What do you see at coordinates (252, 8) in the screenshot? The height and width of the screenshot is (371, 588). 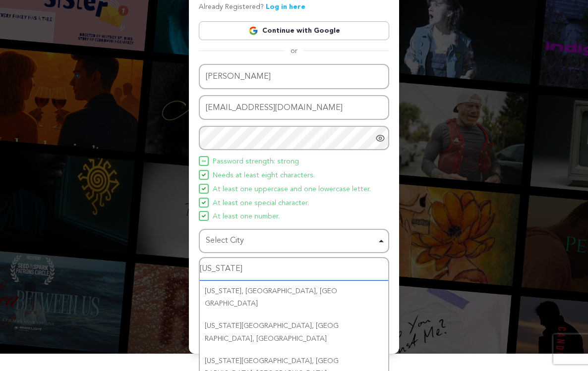 I see `p: Already Registered?` at bounding box center [252, 8].